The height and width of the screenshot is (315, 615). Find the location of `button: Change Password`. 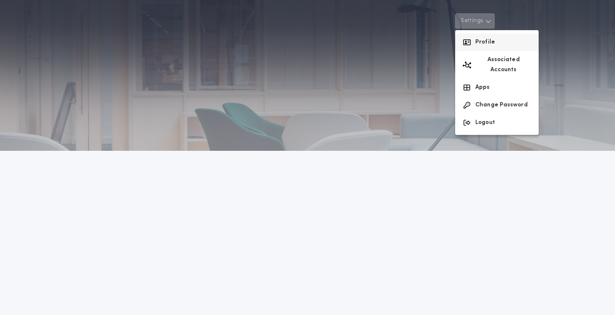

button: Change Password is located at coordinates (497, 105).